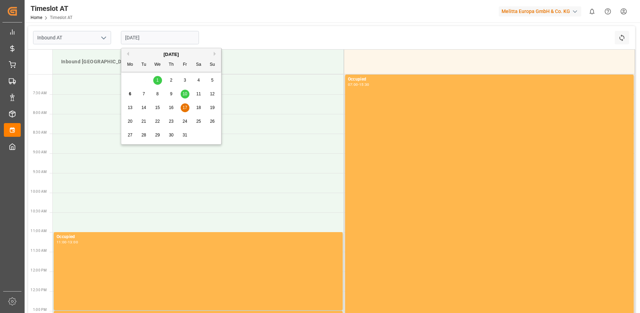 This screenshot has width=640, height=313. What do you see at coordinates (40, 112) in the screenshot?
I see `span: 8:00 AM` at bounding box center [40, 112].